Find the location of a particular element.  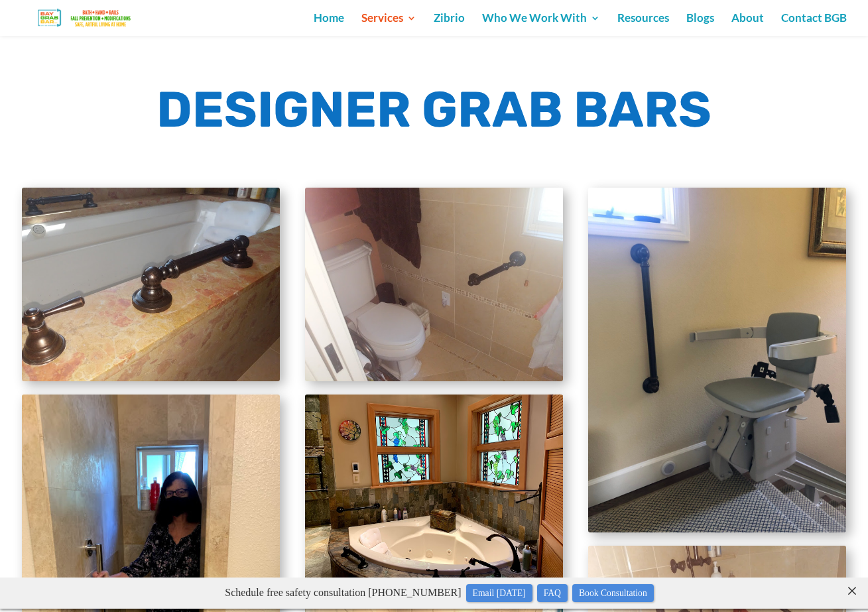

a: Resources is located at coordinates (643, 25).